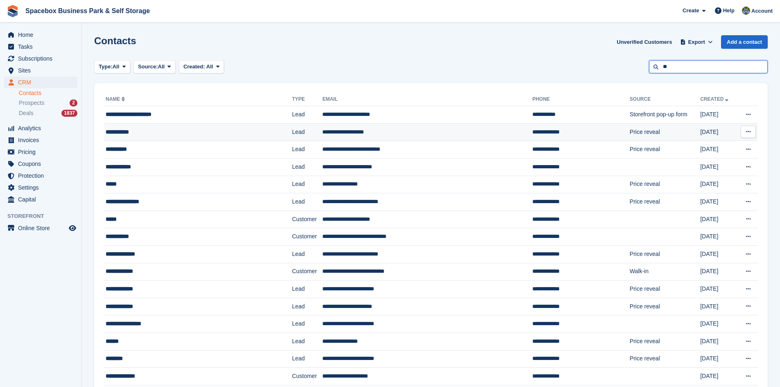  I want to click on a: Contacts, so click(48, 93).